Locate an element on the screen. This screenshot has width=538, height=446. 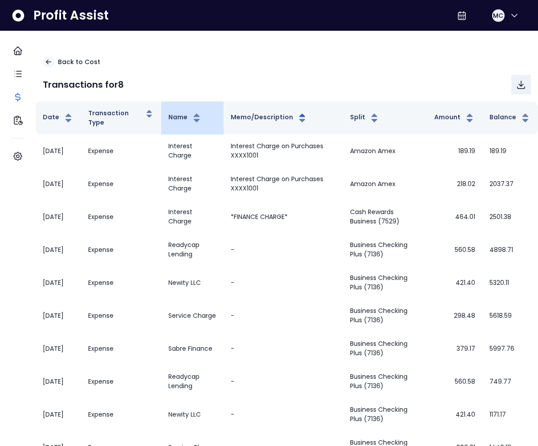
button: Name is located at coordinates (185, 118).